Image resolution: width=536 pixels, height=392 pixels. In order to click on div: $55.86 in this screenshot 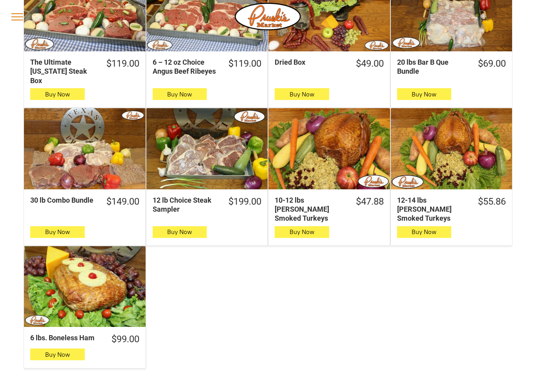, I will do `click(492, 202)`.